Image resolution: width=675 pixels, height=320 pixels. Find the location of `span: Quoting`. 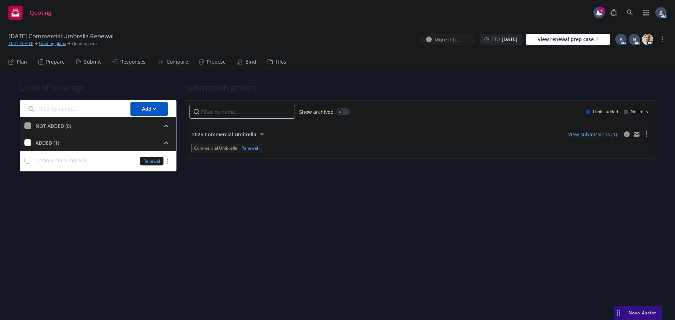

span: Quoting is located at coordinates (40, 13).